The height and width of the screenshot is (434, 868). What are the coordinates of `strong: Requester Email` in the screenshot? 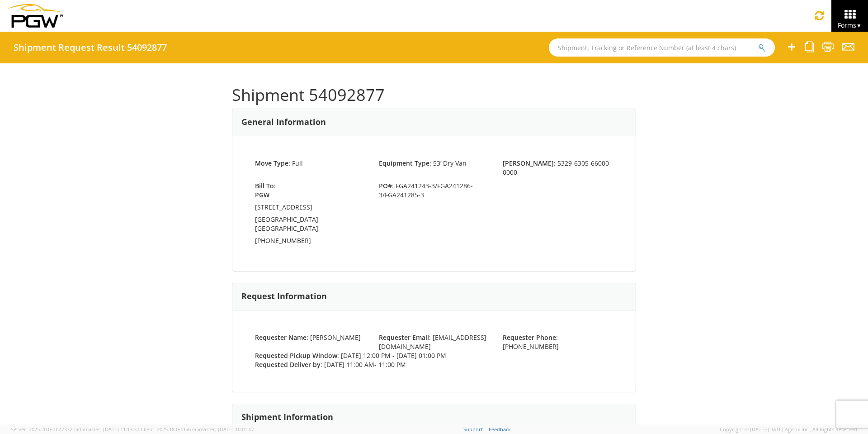 It's located at (404, 337).